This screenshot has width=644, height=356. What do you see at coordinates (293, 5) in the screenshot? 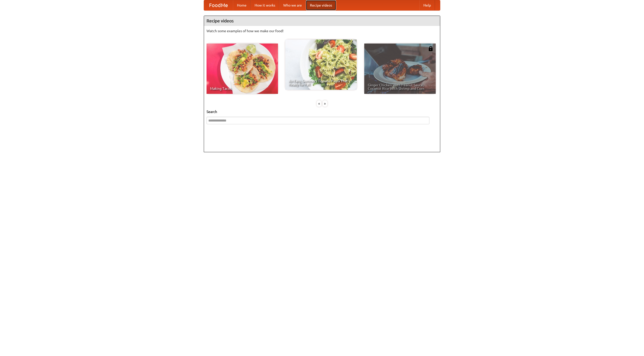
I see `a: Who we are` at bounding box center [293, 5].